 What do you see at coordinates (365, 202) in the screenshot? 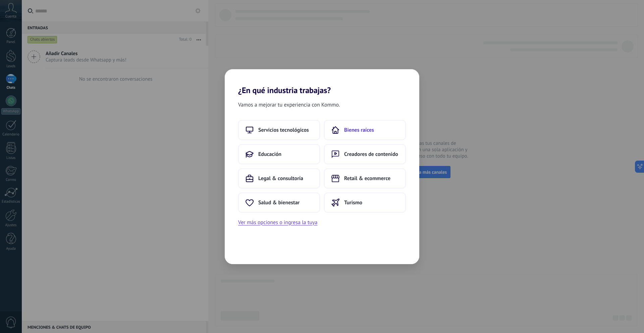
I see `button: Turismo` at bounding box center [365, 202].